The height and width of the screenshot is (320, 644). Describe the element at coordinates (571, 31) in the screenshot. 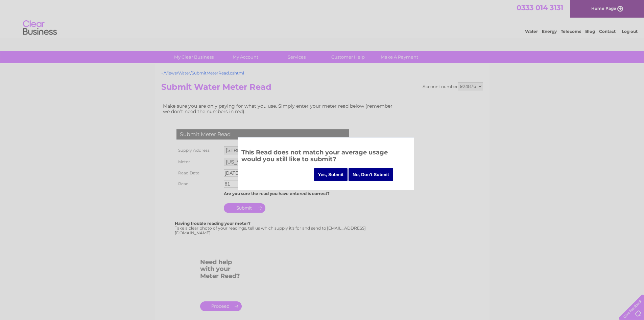

I see `a: Telecoms` at that location.